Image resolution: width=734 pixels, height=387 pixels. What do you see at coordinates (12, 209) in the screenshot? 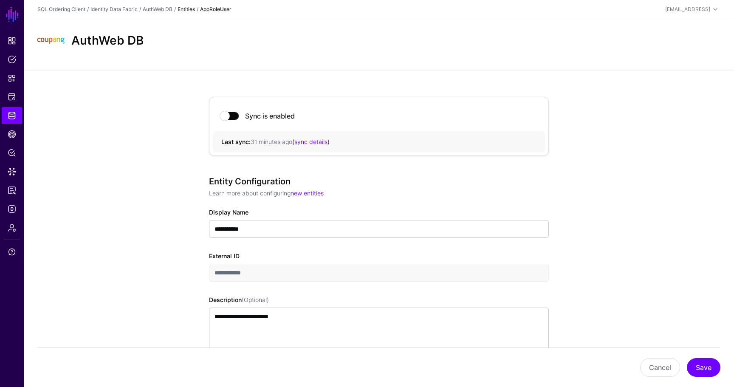
I see `a: Logs` at bounding box center [12, 209].